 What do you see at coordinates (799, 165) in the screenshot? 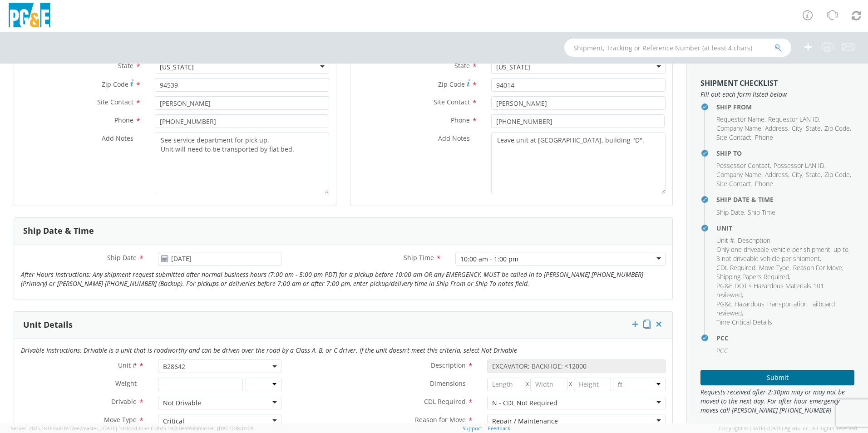
I see `span: Possessor LAN ID` at bounding box center [799, 165].